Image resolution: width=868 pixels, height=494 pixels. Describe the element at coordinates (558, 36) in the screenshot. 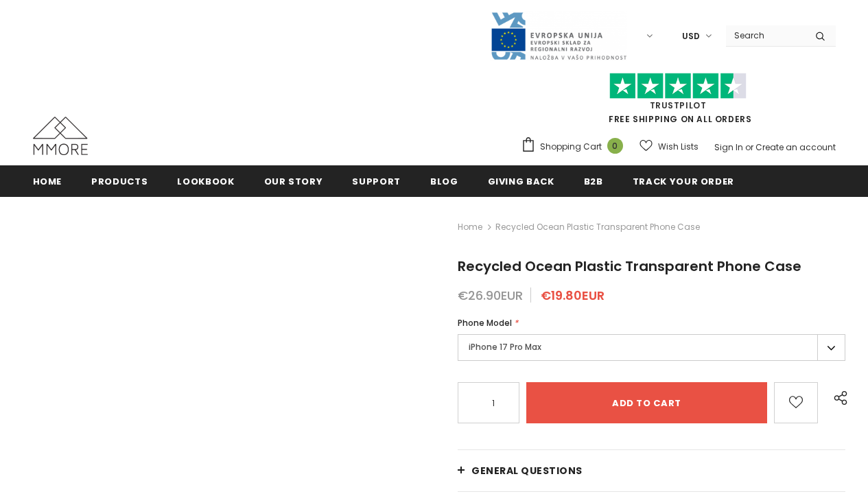

I see `img: Javni Razpis` at that location.